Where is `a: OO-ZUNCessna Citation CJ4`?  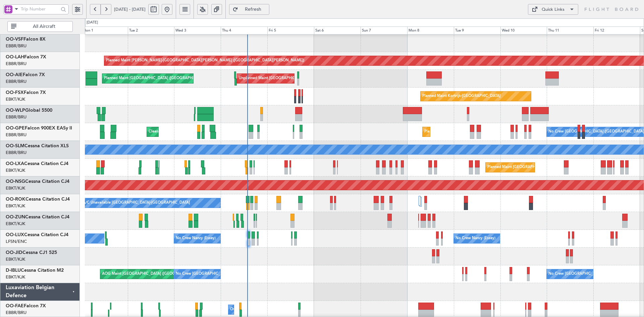
a: OO-ZUNCessna Citation CJ4 is located at coordinates (38, 217).